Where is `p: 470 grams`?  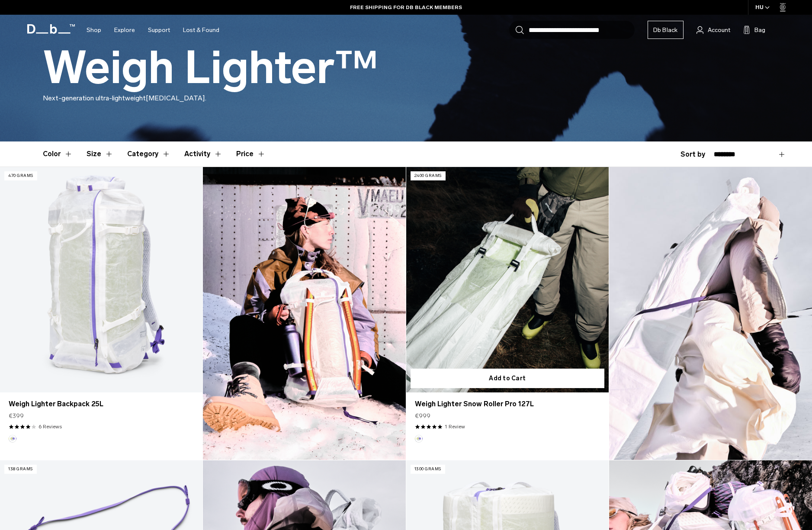
p: 470 grams is located at coordinates (20, 176).